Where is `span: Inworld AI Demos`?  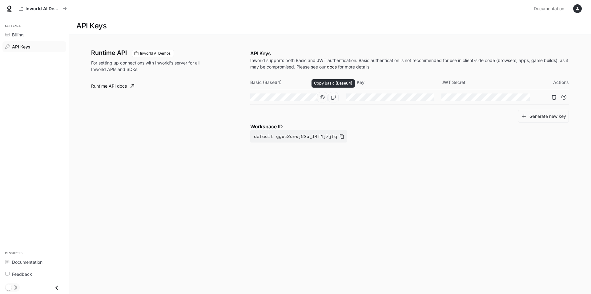
span: Inworld AI Demos is located at coordinates (155, 53).